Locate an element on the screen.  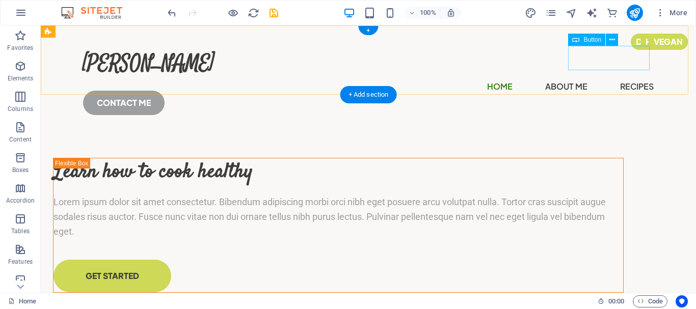
button: navigator is located at coordinates (572, 13).